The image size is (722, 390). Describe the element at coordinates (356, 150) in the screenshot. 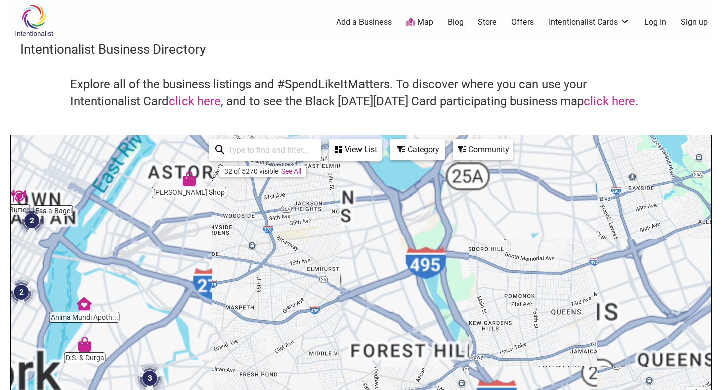

I see `div: View List` at that location.